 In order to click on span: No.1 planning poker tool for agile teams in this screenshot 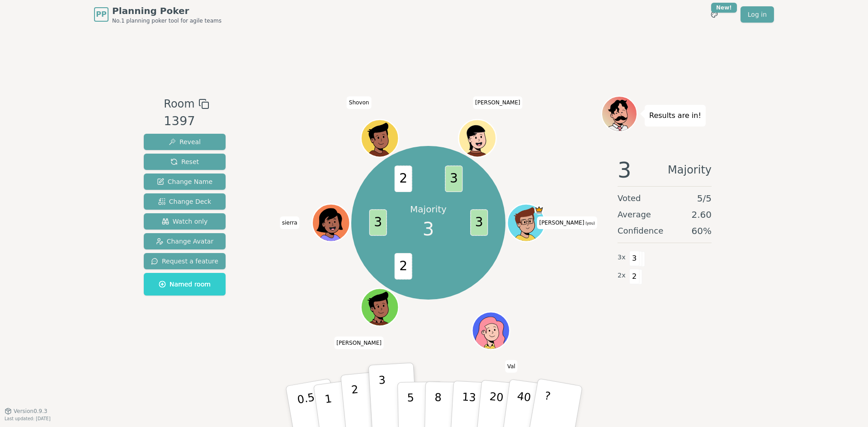, I will do `click(167, 21)`.